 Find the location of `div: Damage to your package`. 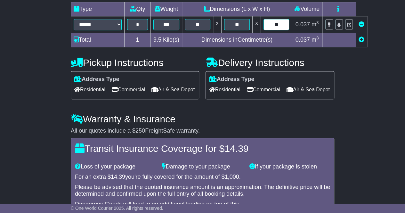

div: Damage to your package is located at coordinates (202, 167).